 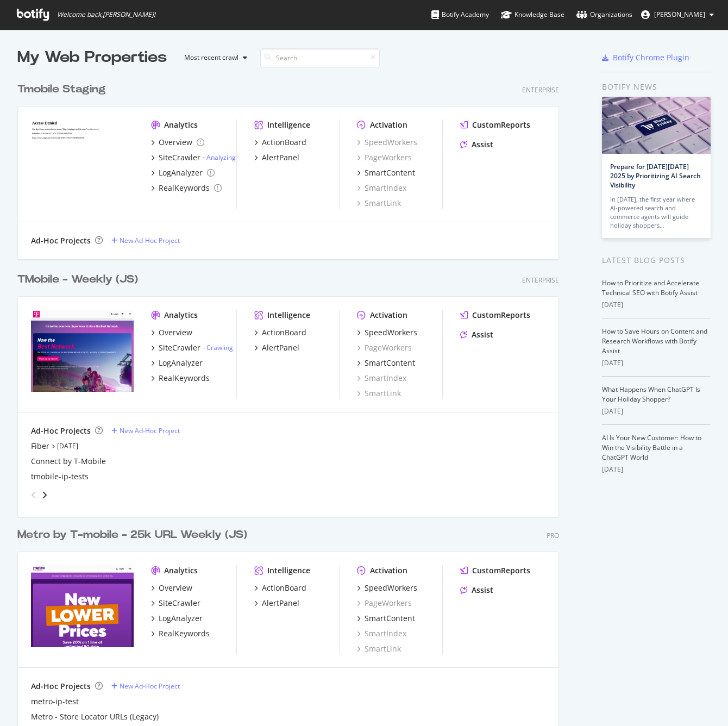 What do you see at coordinates (78, 279) in the screenshot?
I see `div: TMobile - Weekly (JS)` at bounding box center [78, 279].